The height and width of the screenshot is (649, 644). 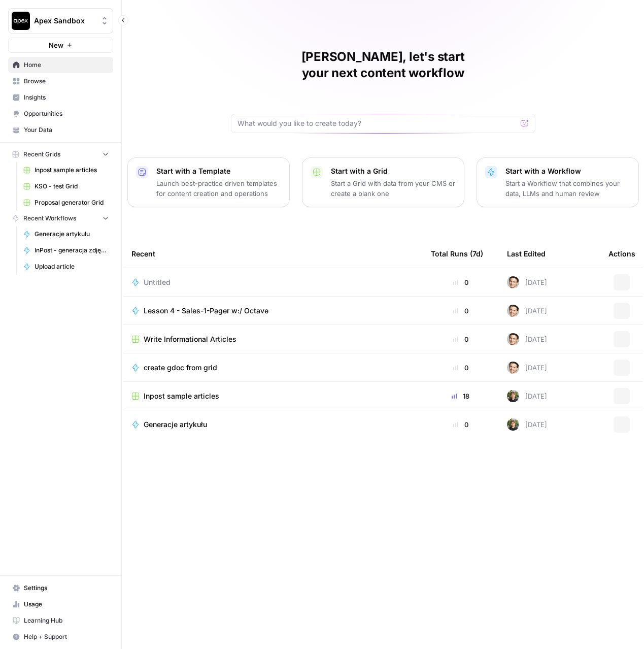 I want to click on span: Insights, so click(x=66, y=98).